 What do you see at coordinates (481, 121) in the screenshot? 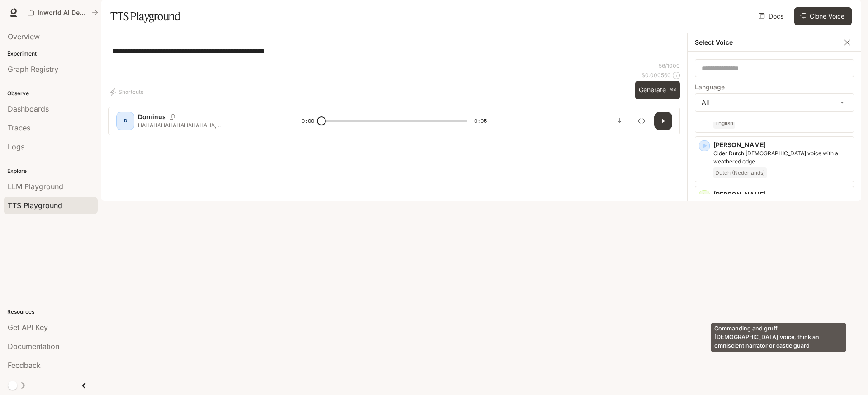
I see `span: 0:05` at bounding box center [481, 121].